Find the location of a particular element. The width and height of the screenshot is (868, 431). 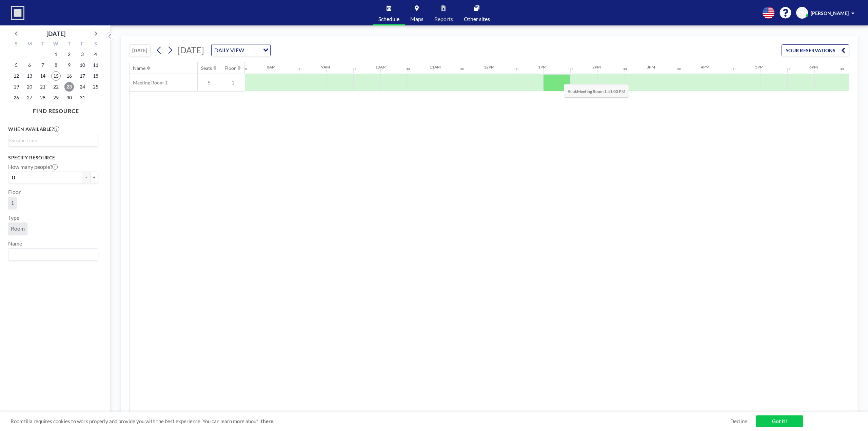

img: organization-logo is located at coordinates (18, 13).